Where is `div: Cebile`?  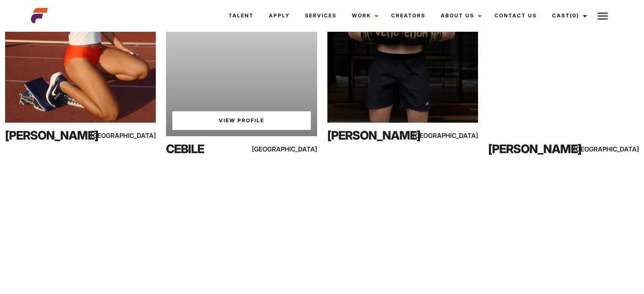 div: Cebile is located at coordinates (211, 149).